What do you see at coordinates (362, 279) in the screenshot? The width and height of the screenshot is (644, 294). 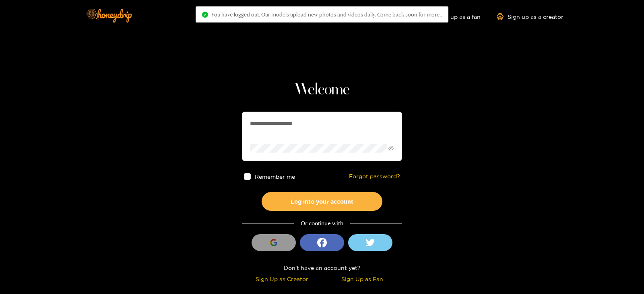 I see `div: Sign Up as Fan` at bounding box center [362, 279].